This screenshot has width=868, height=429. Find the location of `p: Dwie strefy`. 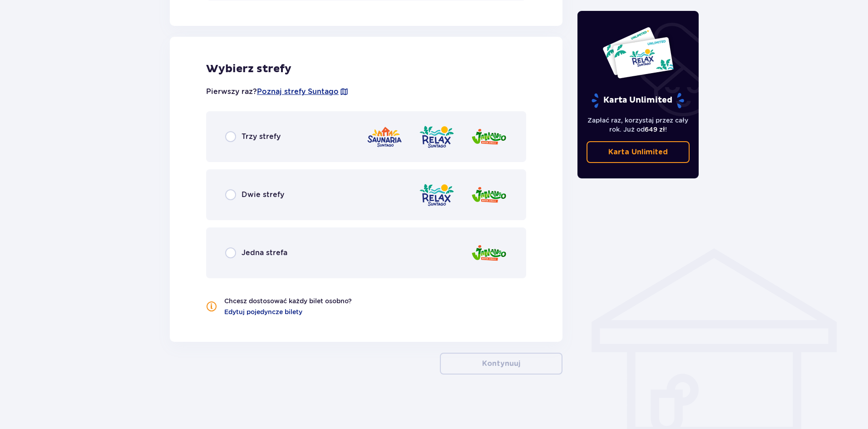

p: Dwie strefy is located at coordinates (263, 195).